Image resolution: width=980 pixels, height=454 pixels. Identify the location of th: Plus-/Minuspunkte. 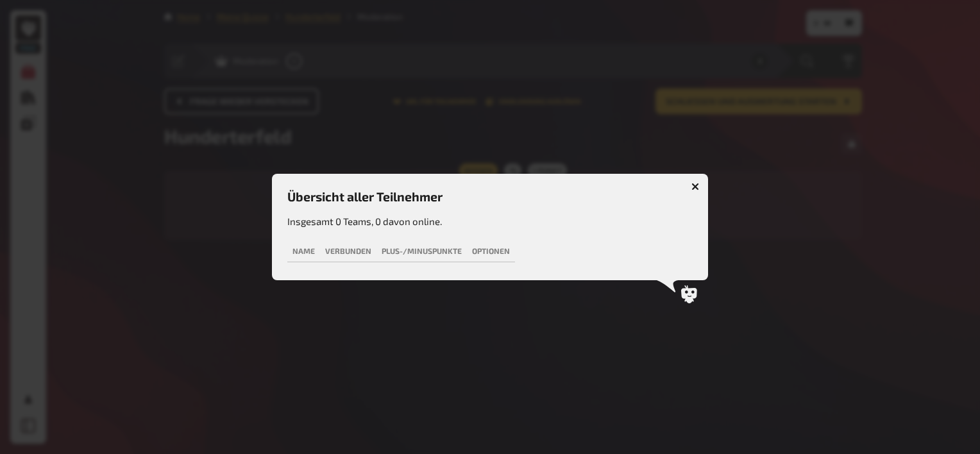
(421, 251).